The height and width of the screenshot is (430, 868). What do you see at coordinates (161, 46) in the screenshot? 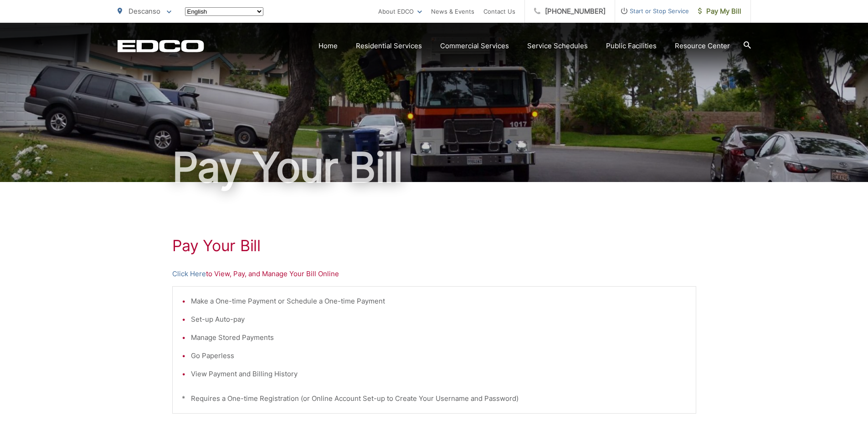
I see `a: EDCD logo. Return to the homepage.` at bounding box center [161, 46].